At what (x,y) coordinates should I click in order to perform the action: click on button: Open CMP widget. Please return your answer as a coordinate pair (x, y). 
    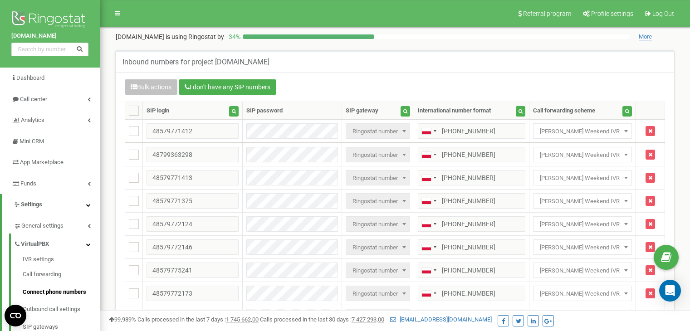
    Looking at the image, I should click on (15, 316).